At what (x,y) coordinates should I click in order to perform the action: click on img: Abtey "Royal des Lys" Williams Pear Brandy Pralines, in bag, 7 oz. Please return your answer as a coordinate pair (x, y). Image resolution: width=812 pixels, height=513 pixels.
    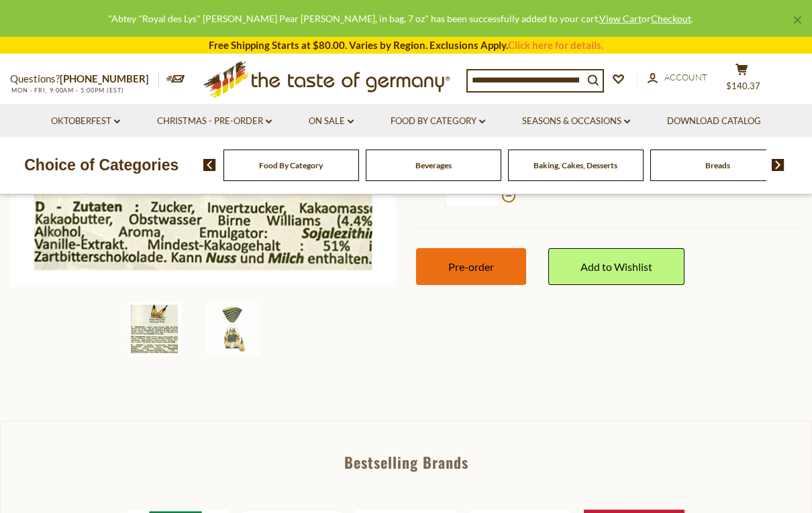
    Looking at the image, I should click on (154, 329).